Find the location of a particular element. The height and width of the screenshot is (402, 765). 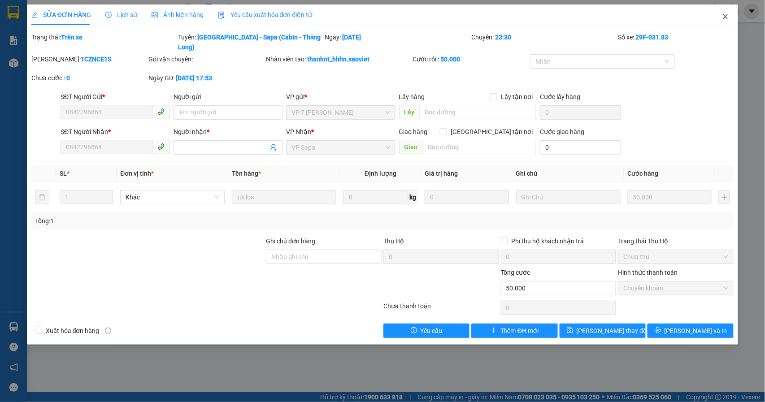

label: Cước lấy hàng is located at coordinates (560, 97).